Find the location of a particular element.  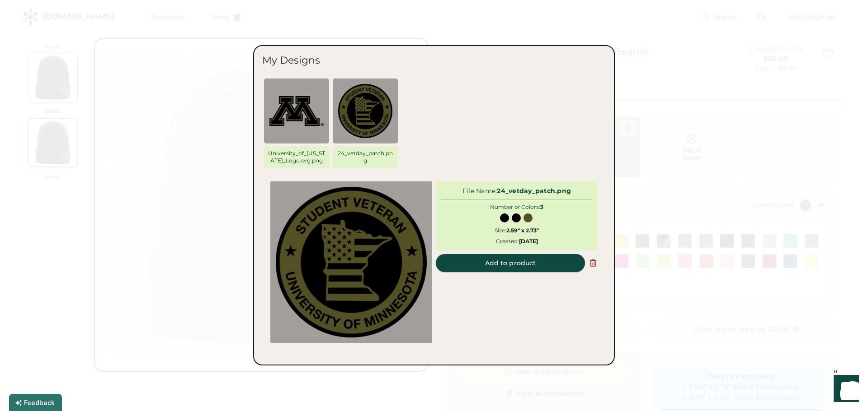

div: File Name: is located at coordinates (516, 192).